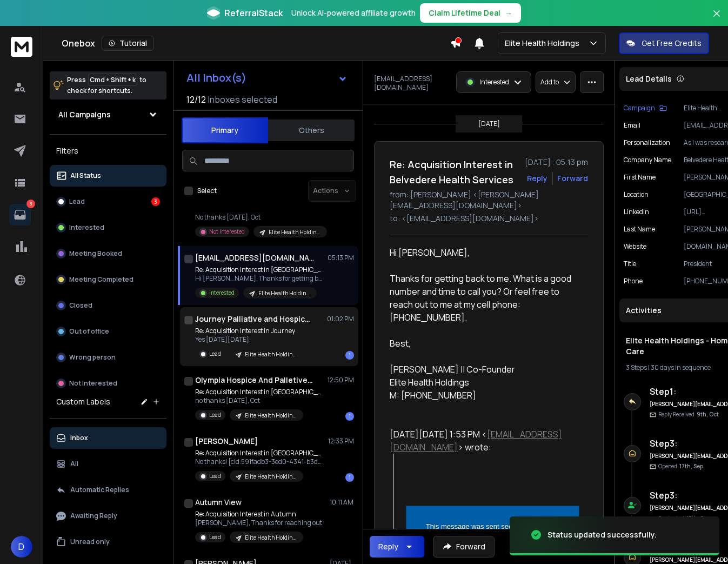 The height and width of the screenshot is (564, 728). What do you see at coordinates (109, 228) in the screenshot?
I see `button: Interested` at bounding box center [109, 228].